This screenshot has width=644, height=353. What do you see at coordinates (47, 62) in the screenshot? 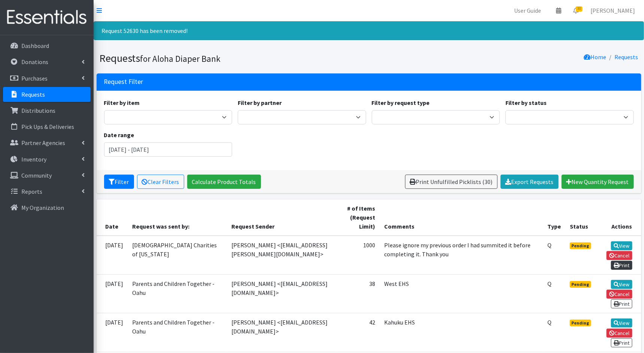
I see `a: Donations` at bounding box center [47, 62].